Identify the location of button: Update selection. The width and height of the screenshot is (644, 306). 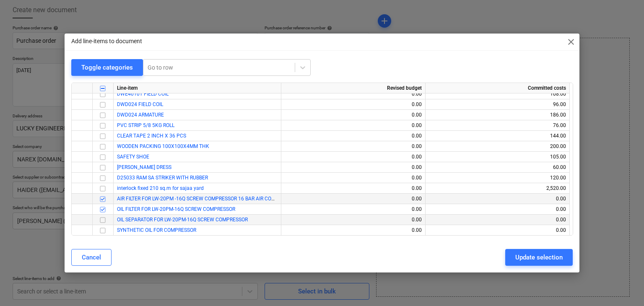
(539, 257).